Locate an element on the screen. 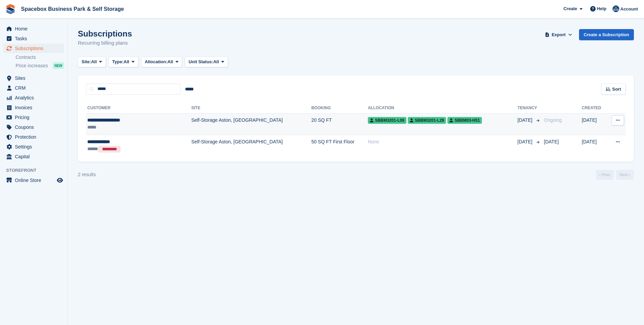 This screenshot has height=325, width=644. a: Previous is located at coordinates (604, 175).